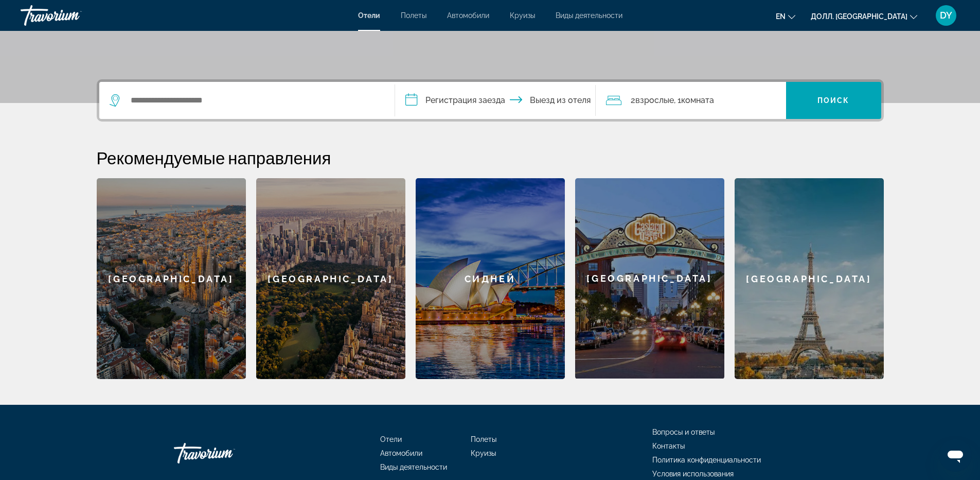 The height and width of the screenshot is (480, 980). What do you see at coordinates (698, 100) in the screenshot?
I see `ya-tr-span: Комната` at bounding box center [698, 100].